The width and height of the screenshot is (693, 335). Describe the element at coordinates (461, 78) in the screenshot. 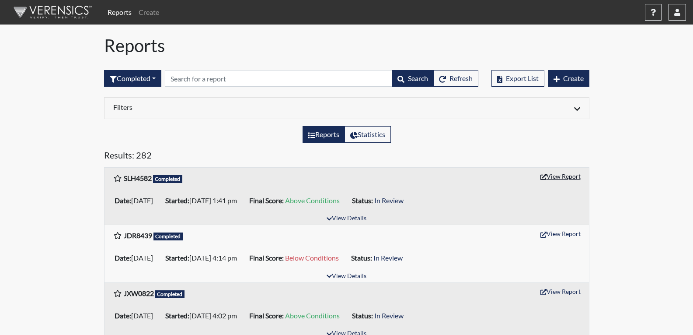

I see `span: Refresh` at that location.